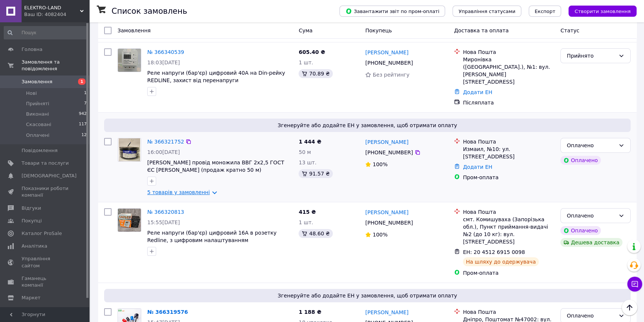 The image size is (644, 322). I want to click on a: Реле напруги (бар'єр) цифровий 40A на Din-рейку REDLINE, захист від перенапруги, so click(216, 76).